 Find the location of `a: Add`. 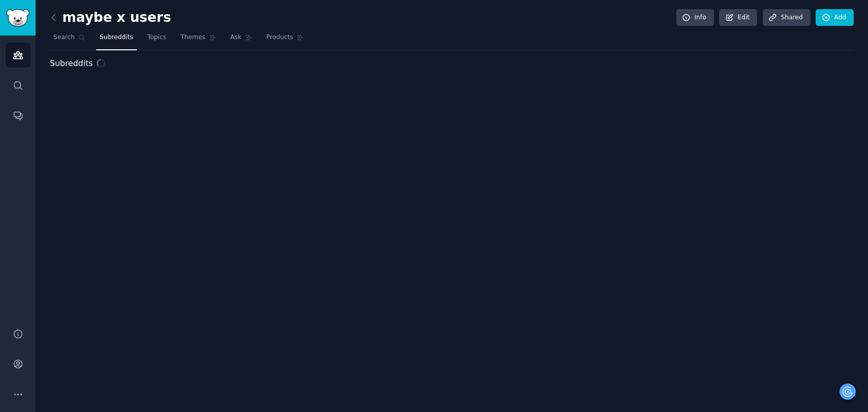

a: Add is located at coordinates (834, 17).